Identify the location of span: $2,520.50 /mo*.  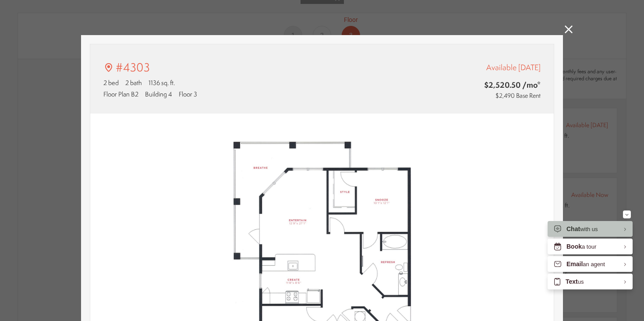
(486, 85).